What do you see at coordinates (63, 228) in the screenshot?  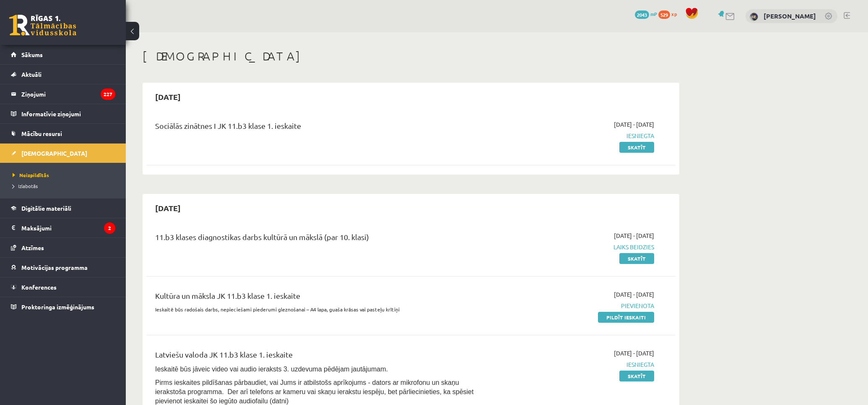 I see `a: Maksājumi2` at bounding box center [63, 228].